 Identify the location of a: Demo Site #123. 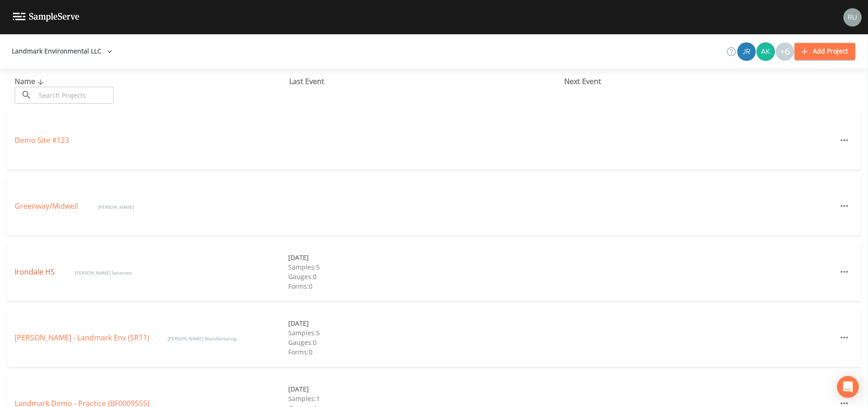
(42, 140).